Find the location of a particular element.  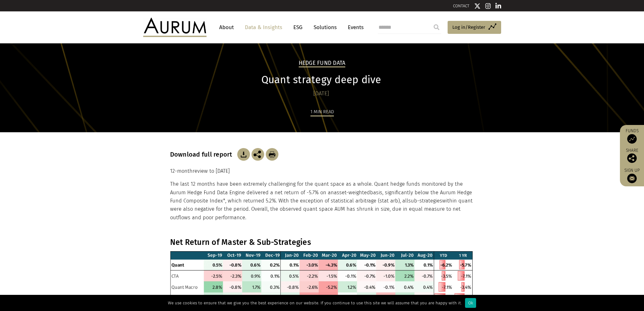

h2: Hedge Fund Data is located at coordinates (322, 64).